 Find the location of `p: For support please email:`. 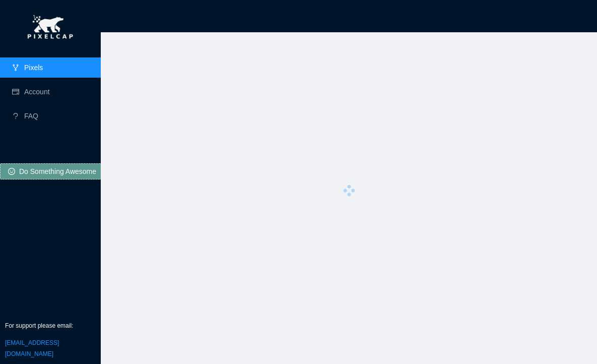

p: For support please email: is located at coordinates (50, 325).